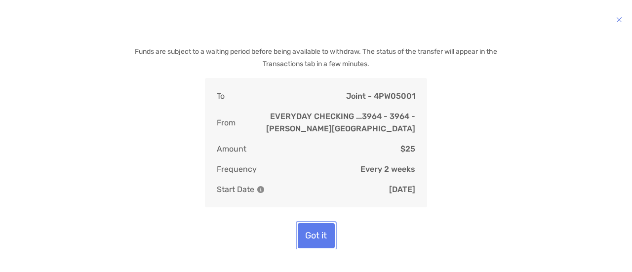 This screenshot has height=272, width=632. What do you see at coordinates (381, 96) in the screenshot?
I see `p: Joint - 4PW05001` at bounding box center [381, 96].